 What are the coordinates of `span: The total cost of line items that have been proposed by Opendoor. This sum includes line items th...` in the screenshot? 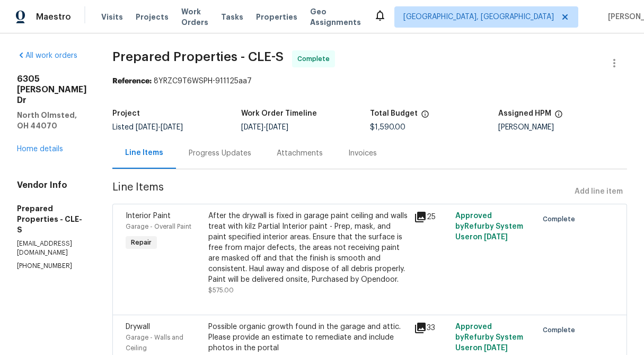 It's located at (425, 117).